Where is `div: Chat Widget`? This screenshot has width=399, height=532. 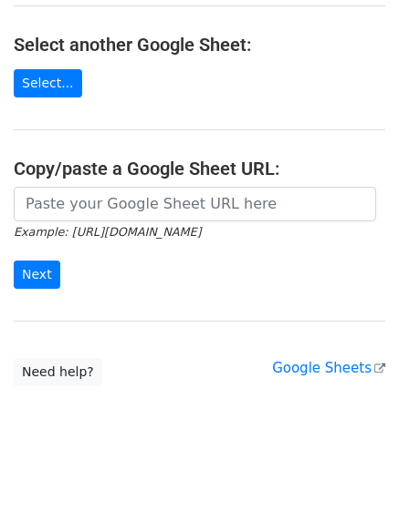
div: Chat Widget is located at coordinates (353, 489).